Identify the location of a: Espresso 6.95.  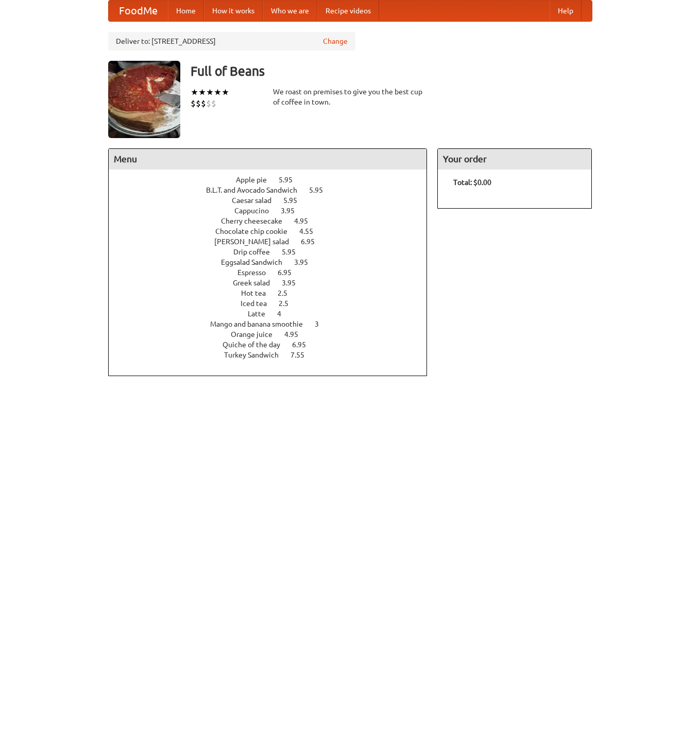
(274, 272).